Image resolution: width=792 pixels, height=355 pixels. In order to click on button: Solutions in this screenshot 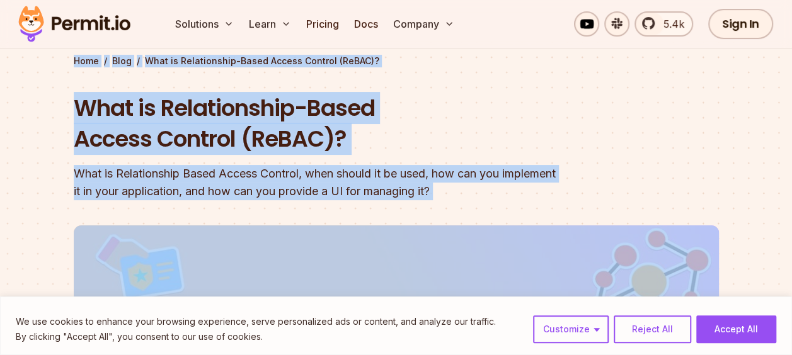, I will do `click(204, 24)`.